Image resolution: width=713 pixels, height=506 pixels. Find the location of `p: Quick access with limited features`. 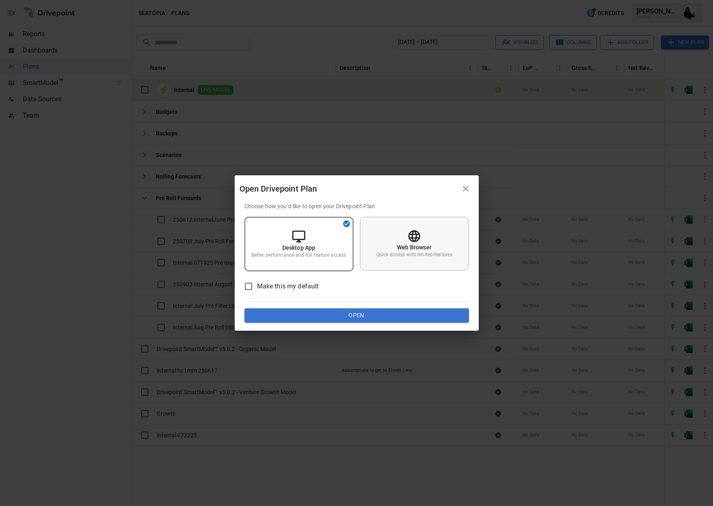

p: Quick access with limited features is located at coordinates (414, 255).